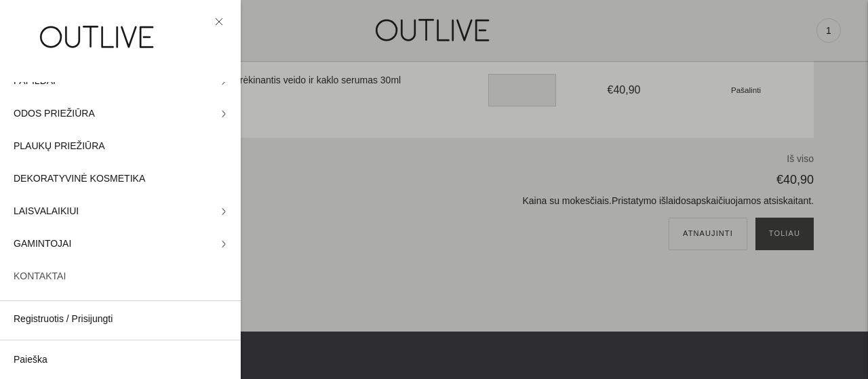 This screenshot has width=868, height=379. I want to click on span: KONTAKTAI, so click(40, 276).